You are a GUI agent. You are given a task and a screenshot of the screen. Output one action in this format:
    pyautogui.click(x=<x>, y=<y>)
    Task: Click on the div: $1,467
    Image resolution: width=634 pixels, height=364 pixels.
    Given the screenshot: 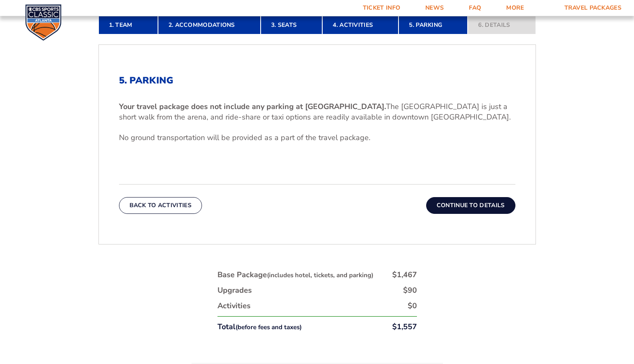 What is the action you would take?
    pyautogui.click(x=405, y=274)
    